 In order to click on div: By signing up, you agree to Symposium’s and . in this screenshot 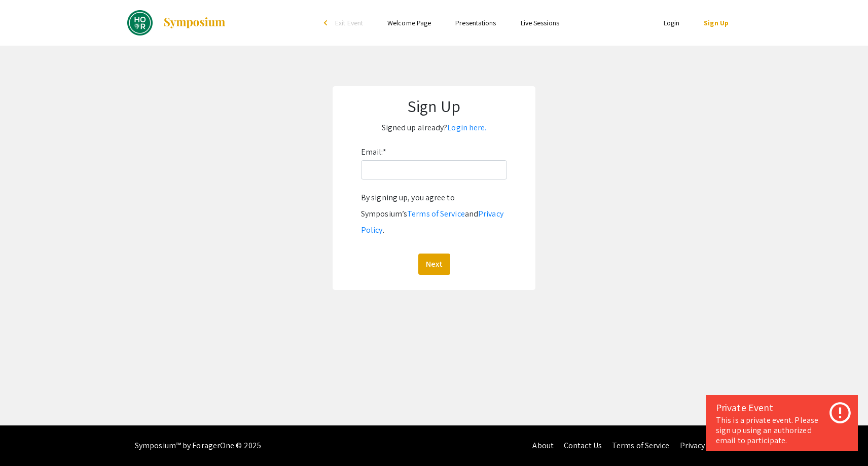, I will do `click(434, 213)`.